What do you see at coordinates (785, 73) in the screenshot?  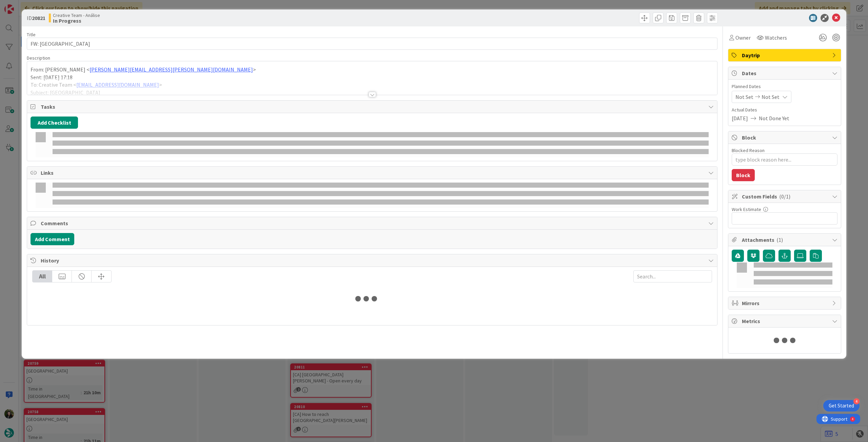 I see `span: Dates` at bounding box center [785, 73].